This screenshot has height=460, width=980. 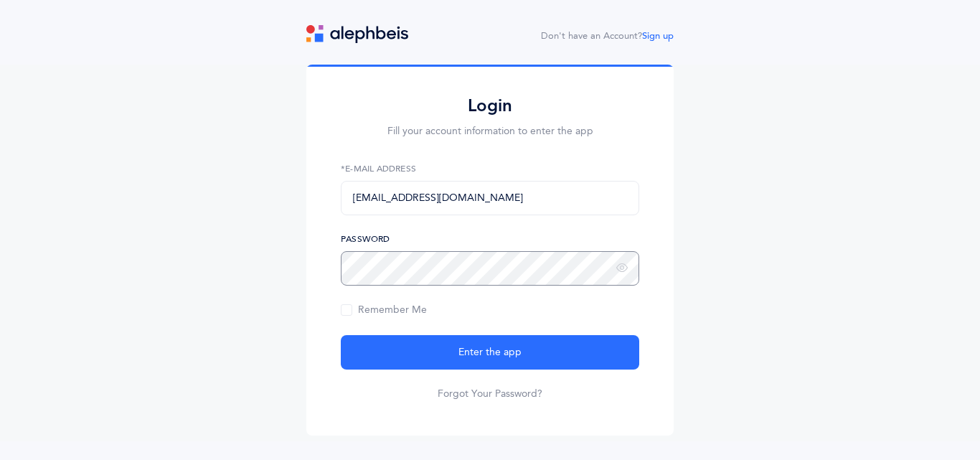 I want to click on p: Fill your account information to enter the app, so click(x=490, y=131).